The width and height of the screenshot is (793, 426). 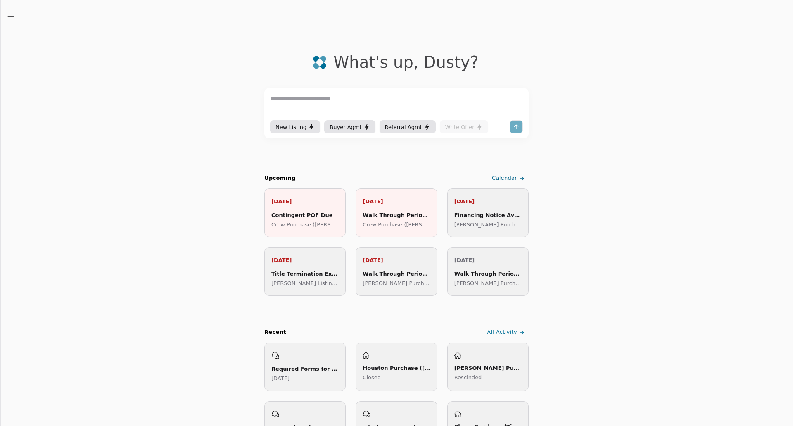 I want to click on div: Recent, so click(x=275, y=332).